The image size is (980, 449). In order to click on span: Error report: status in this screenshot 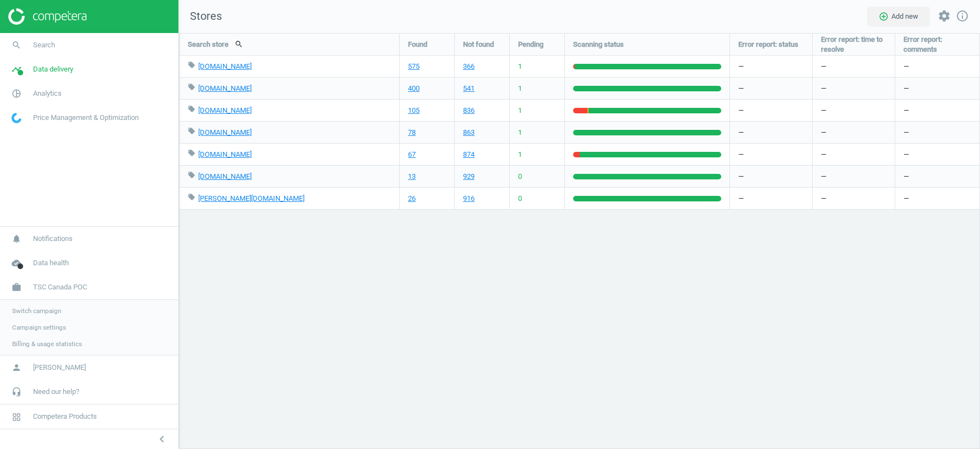, I will do `click(768, 45)`.